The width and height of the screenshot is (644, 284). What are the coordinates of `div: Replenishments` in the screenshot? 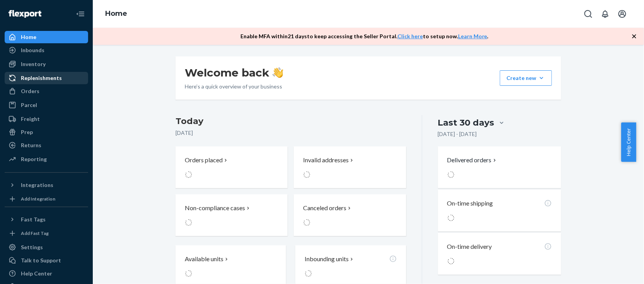 It's located at (41, 78).